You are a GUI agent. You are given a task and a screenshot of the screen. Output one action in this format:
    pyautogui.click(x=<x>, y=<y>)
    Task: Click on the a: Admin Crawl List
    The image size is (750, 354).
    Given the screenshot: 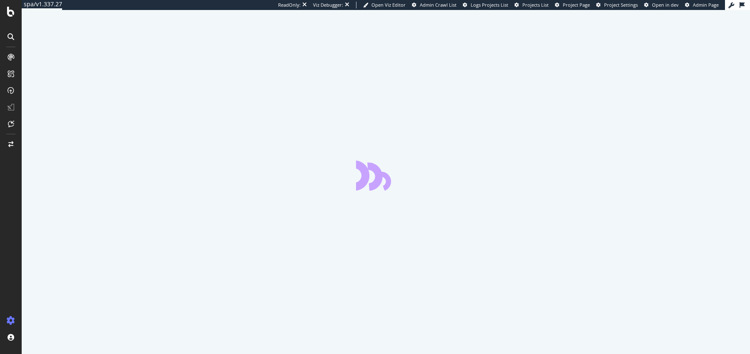 What is the action you would take?
    pyautogui.click(x=434, y=5)
    